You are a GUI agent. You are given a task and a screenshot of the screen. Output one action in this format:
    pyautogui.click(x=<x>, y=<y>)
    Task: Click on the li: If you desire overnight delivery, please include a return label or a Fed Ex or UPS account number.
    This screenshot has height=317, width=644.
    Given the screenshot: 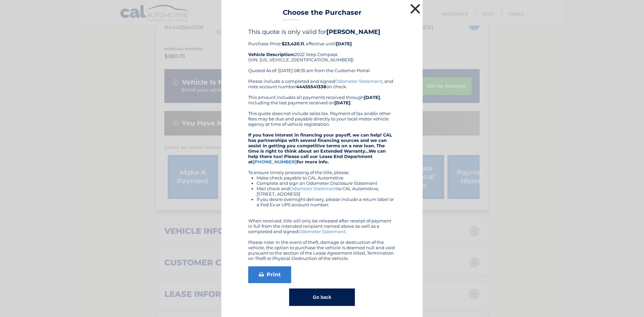 What is the action you would take?
    pyautogui.click(x=326, y=202)
    